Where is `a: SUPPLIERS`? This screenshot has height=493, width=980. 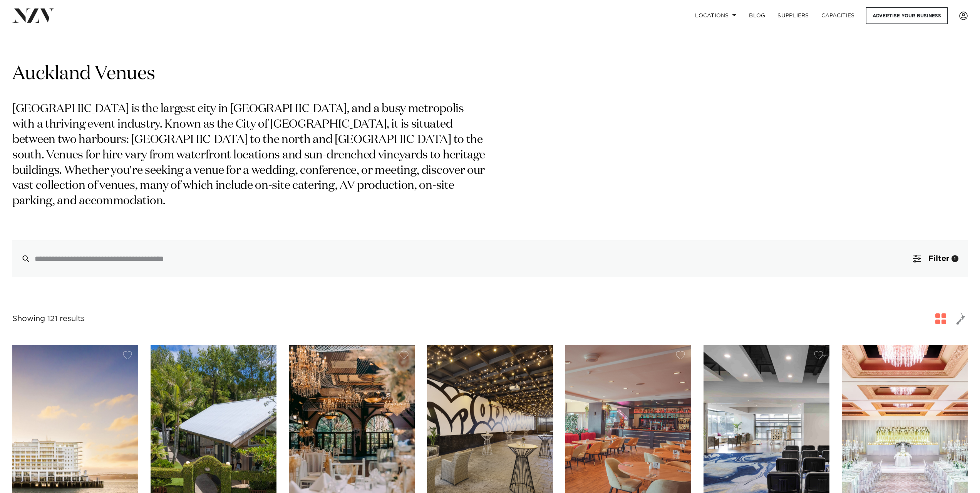 a: SUPPLIERS is located at coordinates (793, 15).